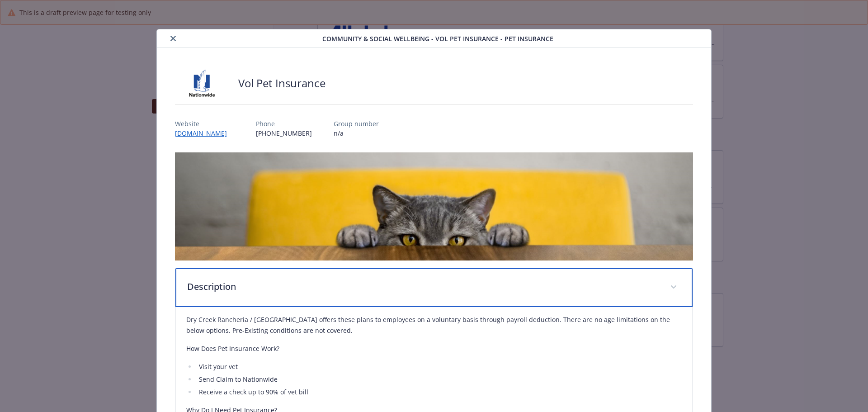 This screenshot has height=412, width=868. I want to click on span: Community & Social Wellbeing - Vol Pet Insurance - Pet Insurance, so click(438, 38).